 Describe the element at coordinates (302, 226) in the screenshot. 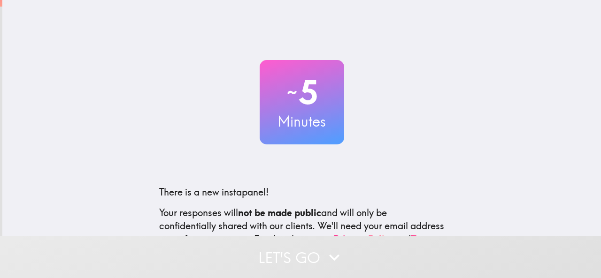

I see `p: Your responses will and will only be confidentially shared with our clients. We'll need your emai...` at that location.